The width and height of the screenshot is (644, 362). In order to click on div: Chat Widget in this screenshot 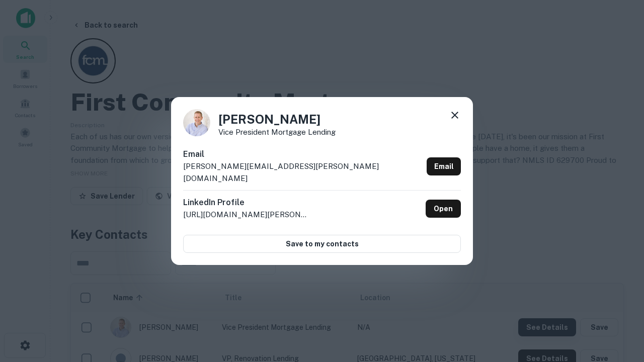, I will do `click(619, 306)`.